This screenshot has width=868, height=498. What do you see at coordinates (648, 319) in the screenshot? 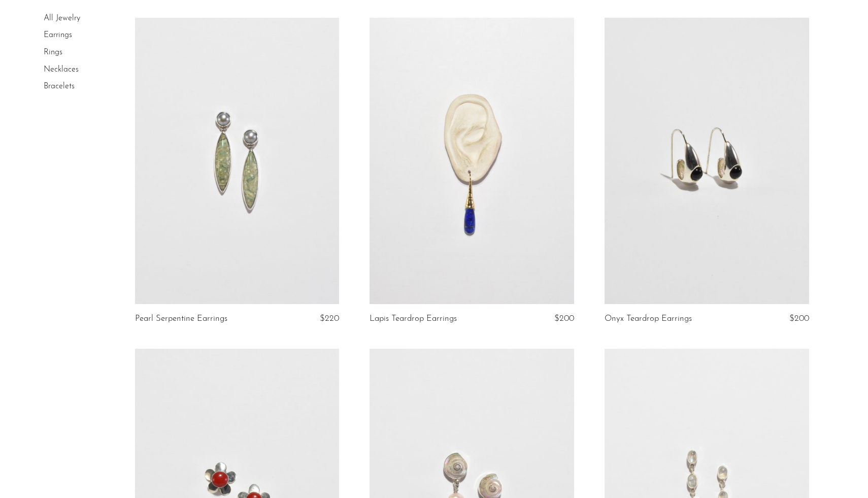
I see `a: Onyx Teardrop Earrings` at bounding box center [648, 319].